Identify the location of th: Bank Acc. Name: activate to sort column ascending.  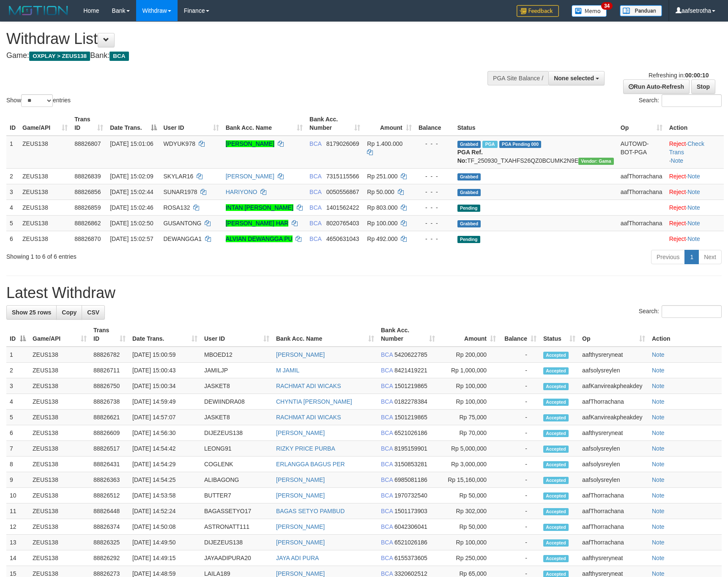
(264, 123).